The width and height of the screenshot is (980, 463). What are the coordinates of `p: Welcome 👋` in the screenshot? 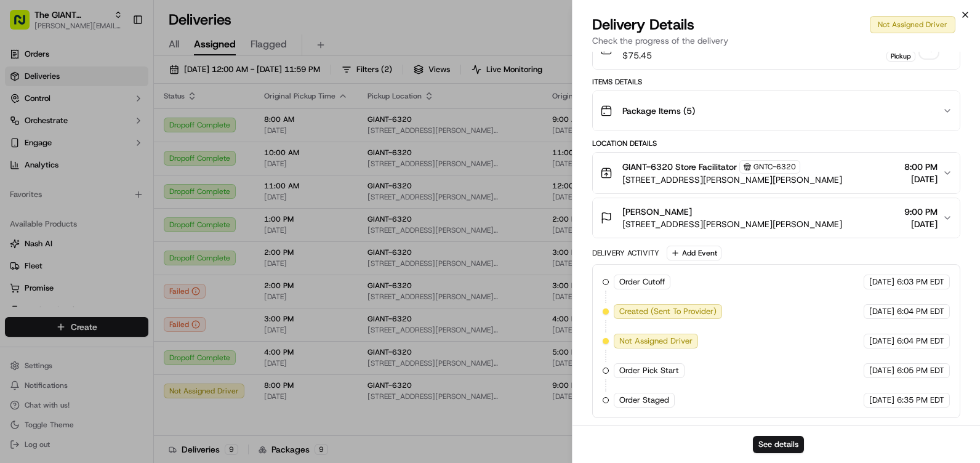 It's located at (118, 59).